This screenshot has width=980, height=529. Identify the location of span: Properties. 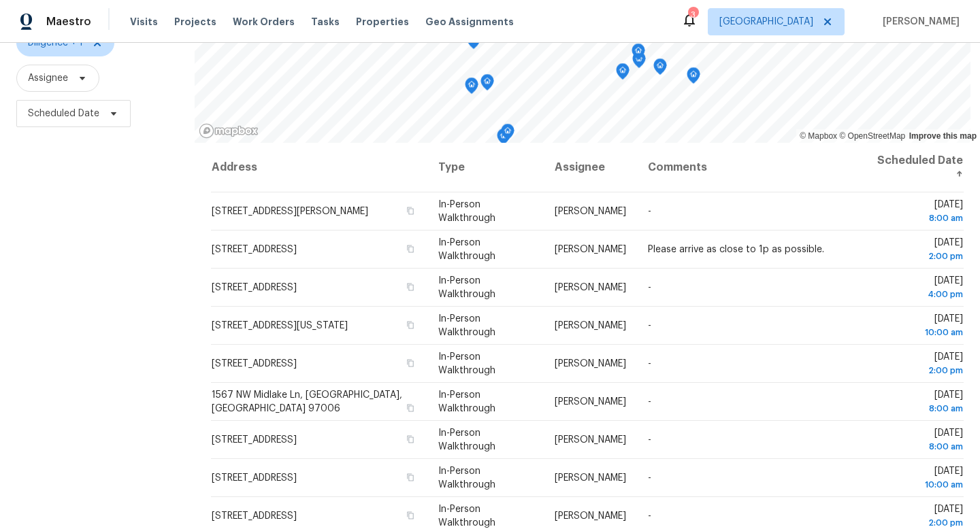
(382, 22).